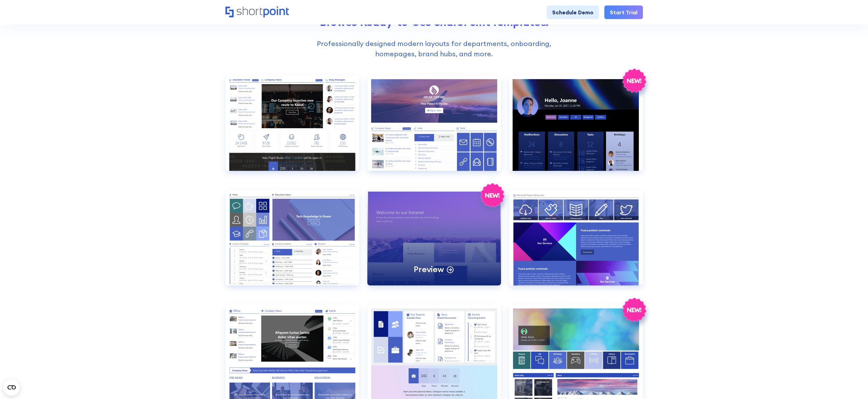 This screenshot has width=868, height=399. I want to click on a: HR 1, so click(576, 243).